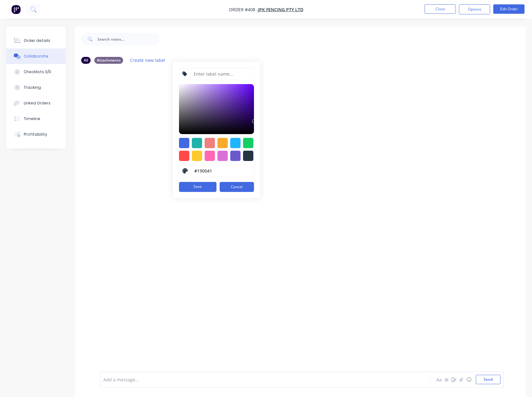 This screenshot has height=397, width=532. I want to click on button: Aa, so click(439, 379).